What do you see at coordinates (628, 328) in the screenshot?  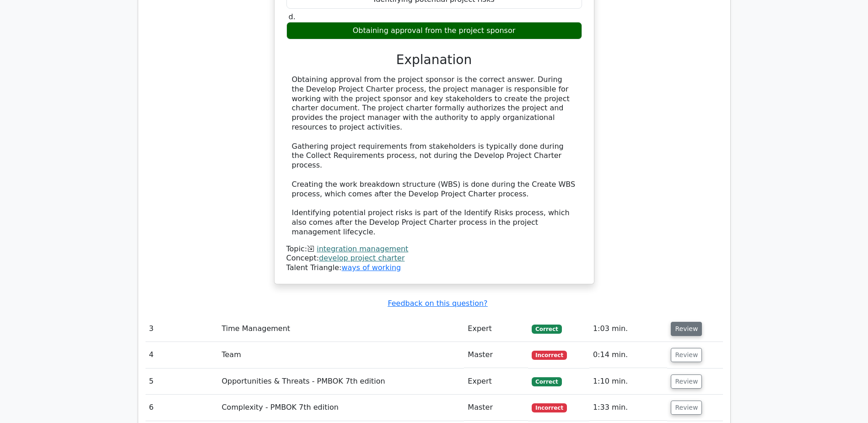 I see `td: 1:03 min.` at bounding box center [628, 328].